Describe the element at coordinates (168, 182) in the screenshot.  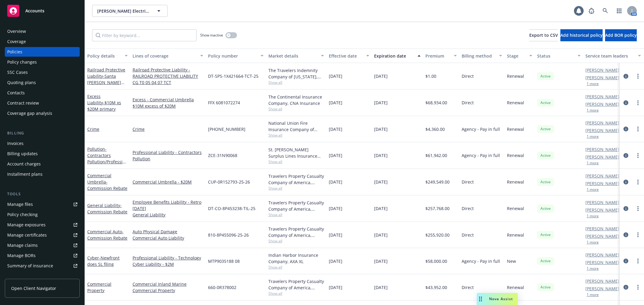
I see `a: Commercial Umbrella - $20M` at that location.